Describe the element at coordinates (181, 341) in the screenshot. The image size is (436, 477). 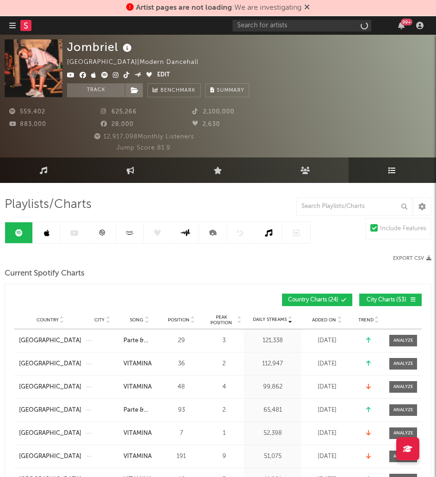
I see `div: 29` at that location.